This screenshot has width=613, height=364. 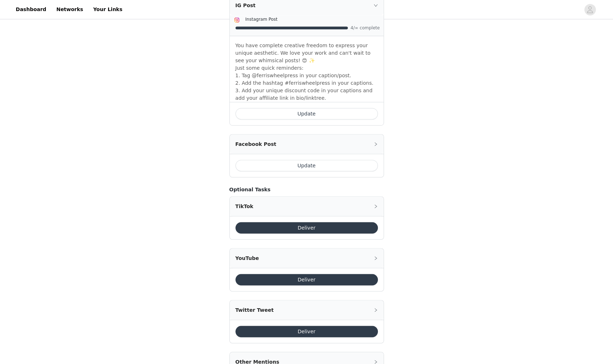 I want to click on div: icon: rightYouTube, so click(x=306, y=258).